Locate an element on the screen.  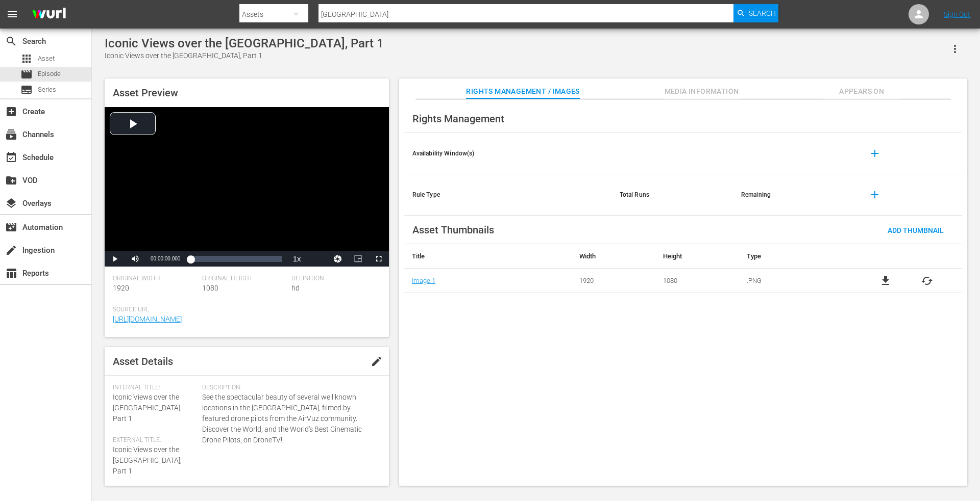
td: 1920 is located at coordinates (614, 281).